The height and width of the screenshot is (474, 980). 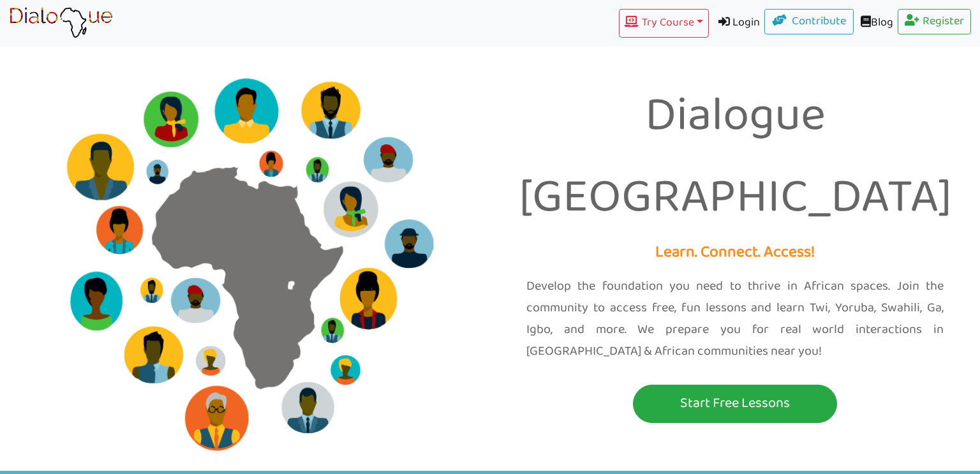 I want to click on a: Start Free Lessons, so click(x=735, y=403).